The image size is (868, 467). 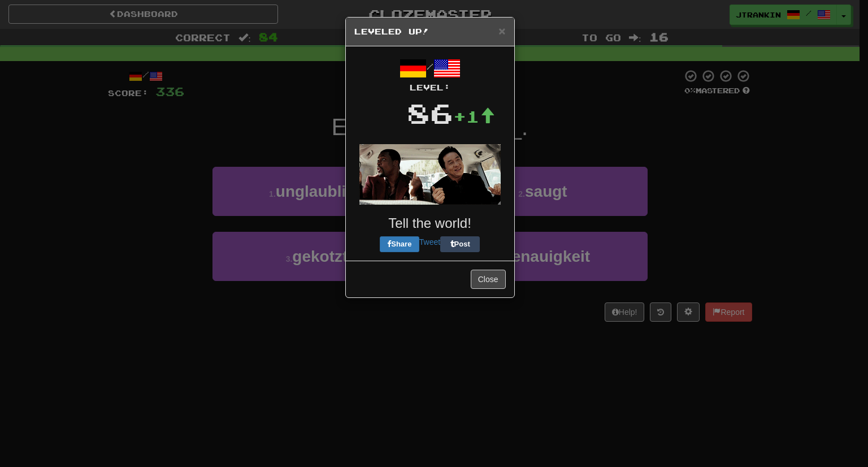 I want to click on a: Tweet, so click(x=429, y=242).